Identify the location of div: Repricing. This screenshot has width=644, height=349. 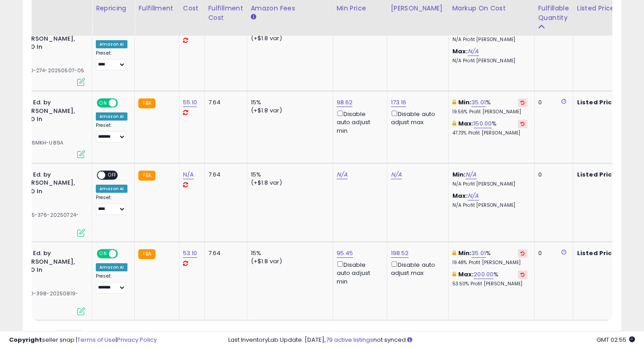
(113, 8).